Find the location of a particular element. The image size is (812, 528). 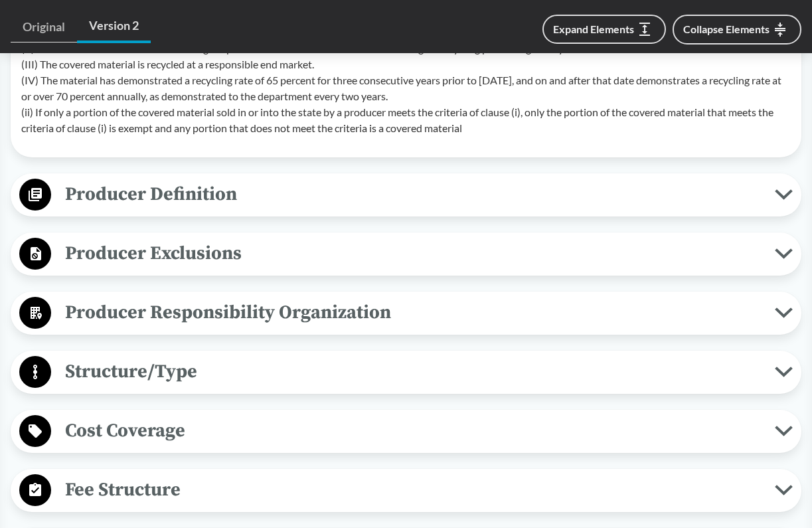

p: (I) The covered material is not collected through a residential recycling collection service. (II... is located at coordinates (405, 81).